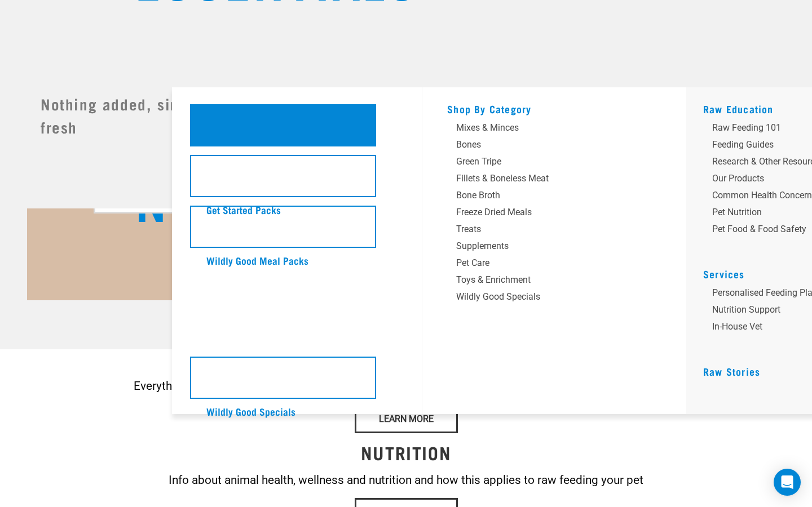 Image resolution: width=812 pixels, height=507 pixels. I want to click on a: Mixes & Minces, so click(554, 130).